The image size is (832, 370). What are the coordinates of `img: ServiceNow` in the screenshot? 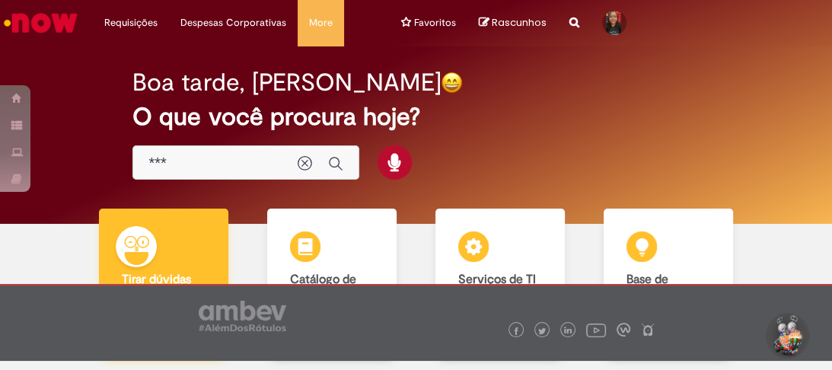 It's located at (40, 23).